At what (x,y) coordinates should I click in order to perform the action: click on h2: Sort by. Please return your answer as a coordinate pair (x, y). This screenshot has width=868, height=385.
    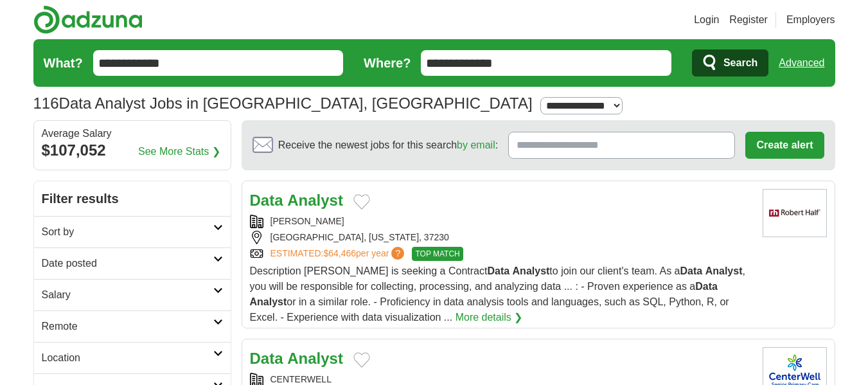
    Looking at the image, I should click on (128, 232).